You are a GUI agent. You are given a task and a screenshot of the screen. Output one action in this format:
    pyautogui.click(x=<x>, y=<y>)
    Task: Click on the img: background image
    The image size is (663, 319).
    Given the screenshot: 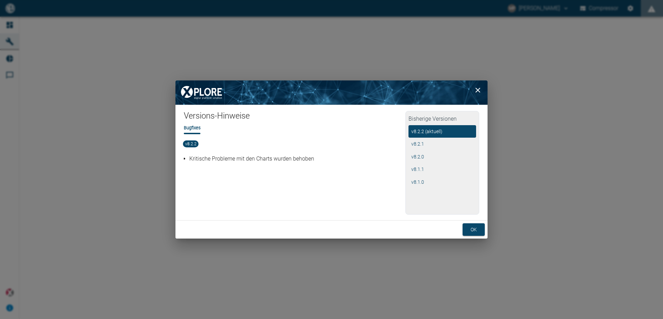 What is the action you would take?
    pyautogui.click(x=332, y=93)
    